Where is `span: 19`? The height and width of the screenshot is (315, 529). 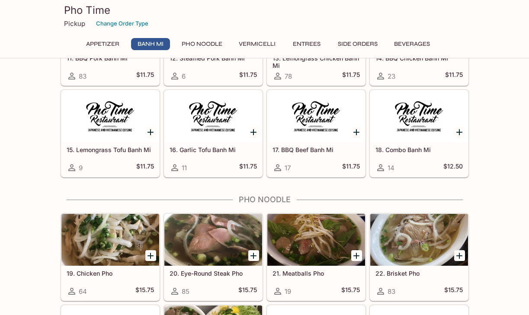
span: 19 is located at coordinates (287, 291).